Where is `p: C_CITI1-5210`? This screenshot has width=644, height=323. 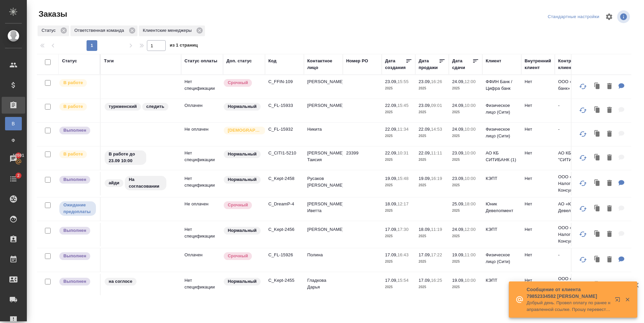
p: C_CITI1-5210 is located at coordinates (284, 153).